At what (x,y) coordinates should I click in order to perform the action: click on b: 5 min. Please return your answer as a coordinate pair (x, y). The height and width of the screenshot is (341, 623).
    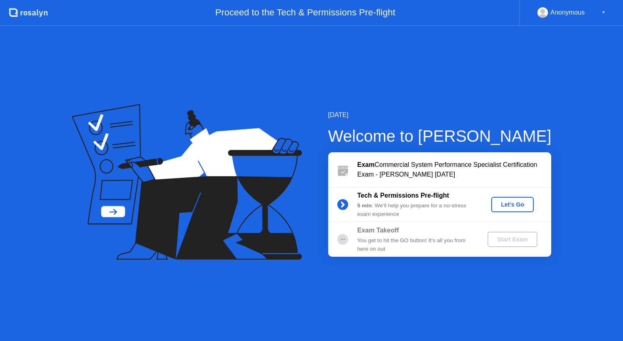
    Looking at the image, I should click on (364, 206).